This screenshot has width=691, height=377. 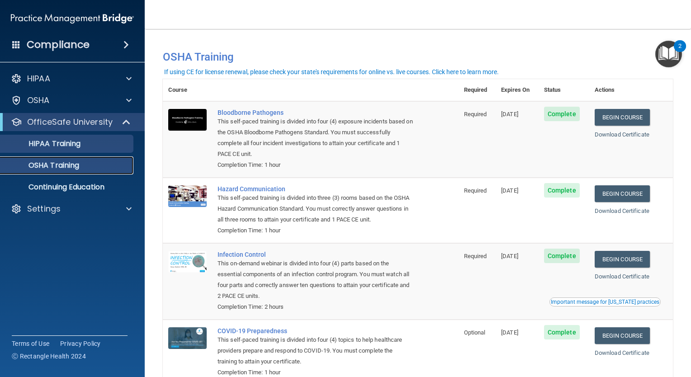 What do you see at coordinates (315, 351) in the screenshot?
I see `div: This self-paced training is divided into four (4) topics to help healthcare providers prepare and...` at bounding box center [315, 351].